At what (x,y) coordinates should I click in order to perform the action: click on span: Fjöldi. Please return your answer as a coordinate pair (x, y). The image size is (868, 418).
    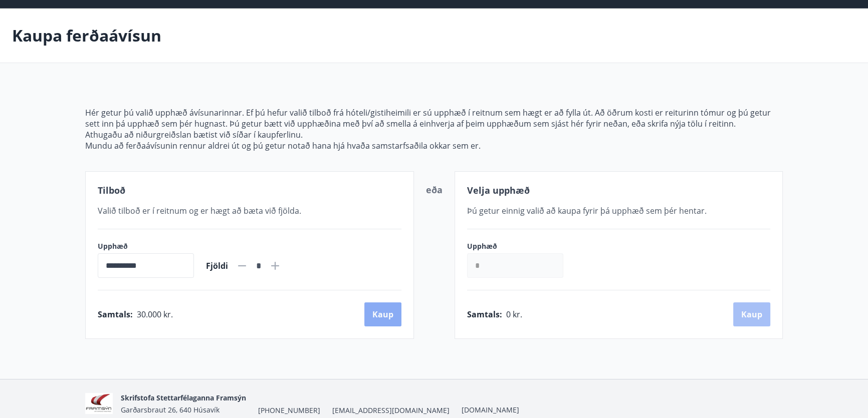
    Looking at the image, I should click on (217, 266).